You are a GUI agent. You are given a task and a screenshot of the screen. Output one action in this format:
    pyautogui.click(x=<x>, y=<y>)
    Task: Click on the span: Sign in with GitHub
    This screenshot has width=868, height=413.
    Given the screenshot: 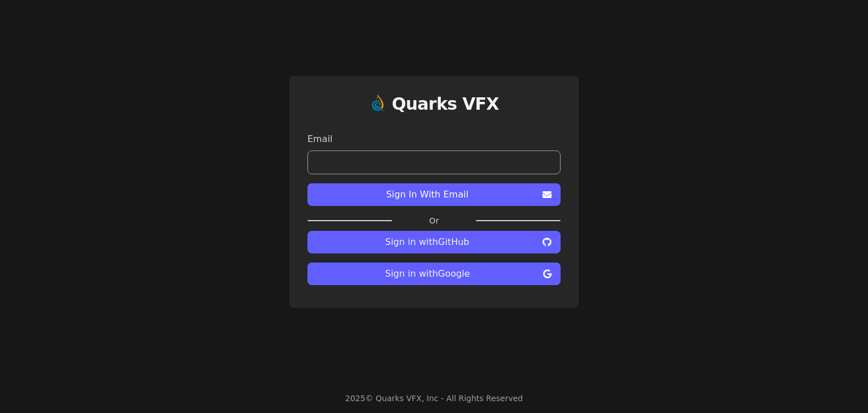 What is the action you would take?
    pyautogui.click(x=427, y=242)
    